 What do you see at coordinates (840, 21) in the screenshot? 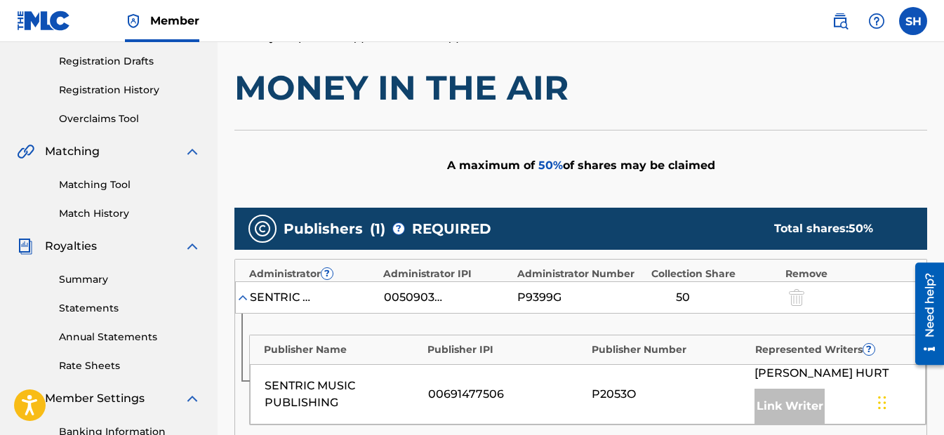
I see `a: Public Search` at bounding box center [840, 21].